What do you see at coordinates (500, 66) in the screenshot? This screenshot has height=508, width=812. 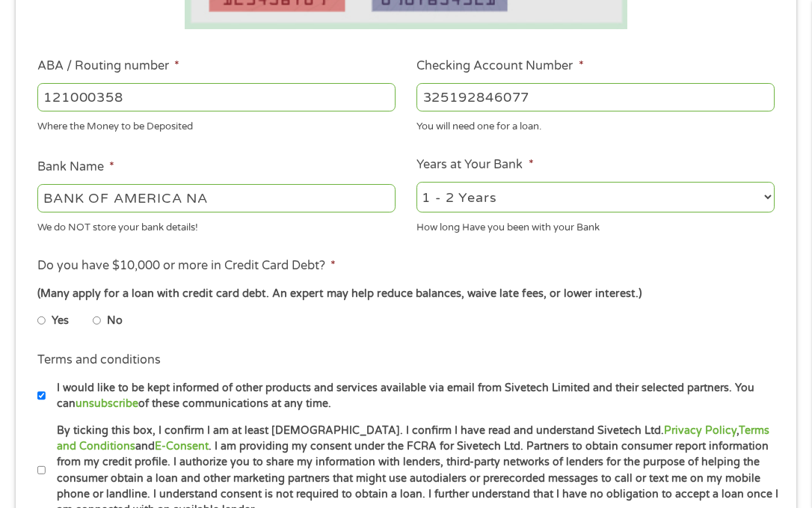 I see `label: Checking Account Number` at bounding box center [500, 66].